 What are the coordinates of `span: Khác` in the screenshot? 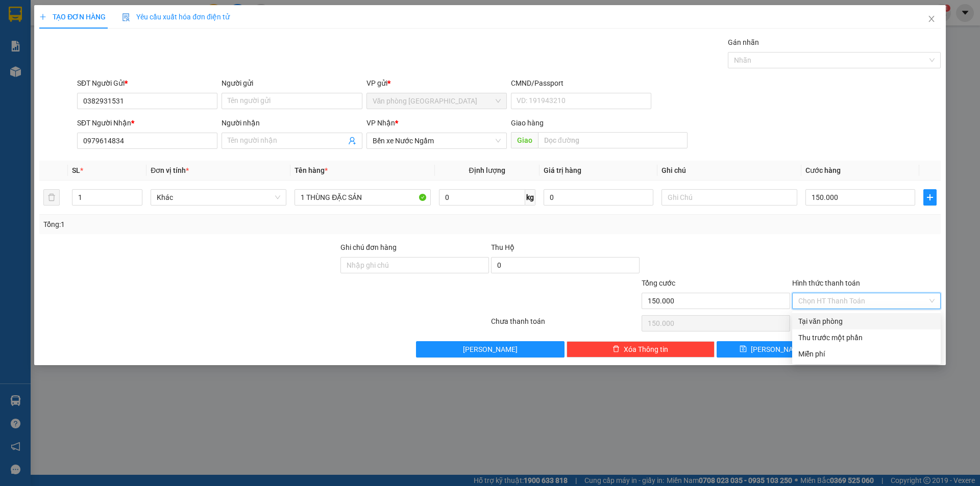 It's located at (219, 198).